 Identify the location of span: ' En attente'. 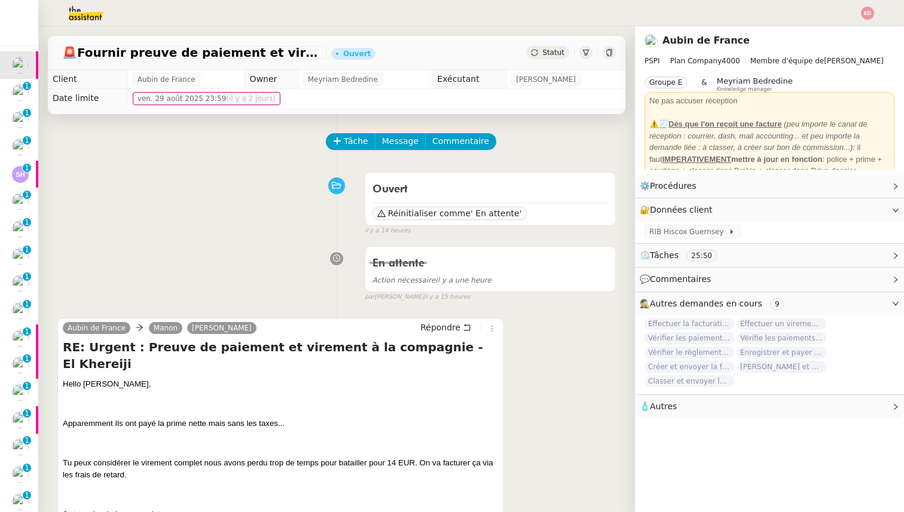
(496, 213).